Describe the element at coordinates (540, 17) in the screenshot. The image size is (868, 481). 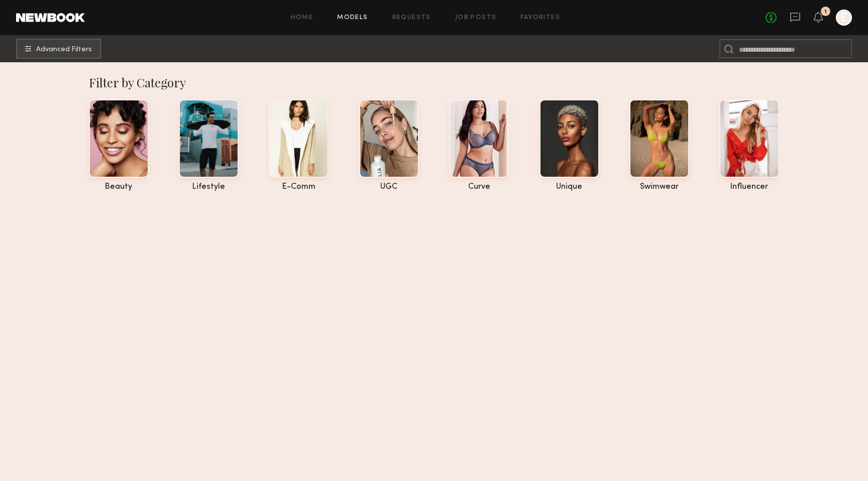
I see `a: Favorites` at that location.